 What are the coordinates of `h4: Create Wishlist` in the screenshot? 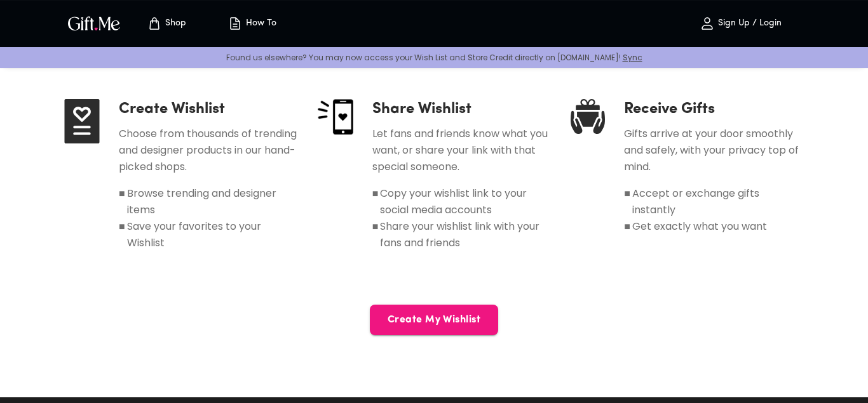 It's located at (208, 109).